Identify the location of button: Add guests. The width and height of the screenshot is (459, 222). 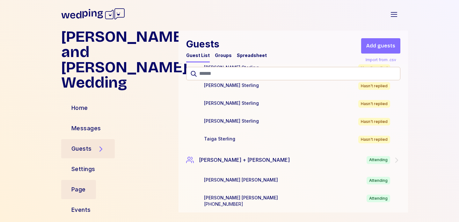
(381, 46).